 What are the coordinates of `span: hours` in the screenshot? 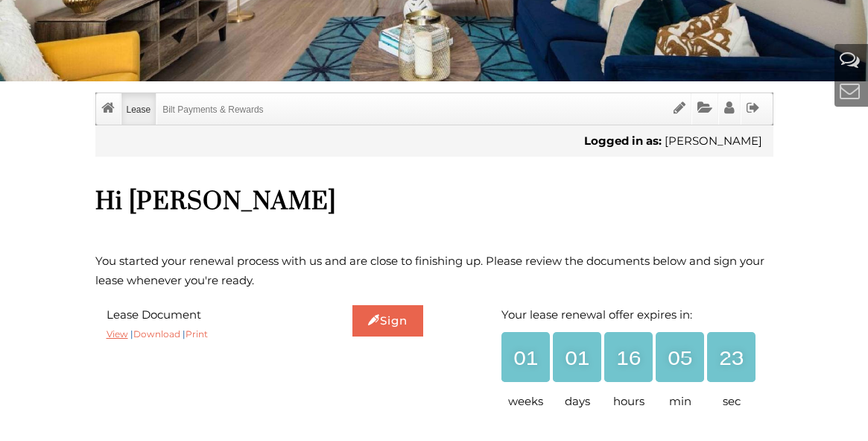 It's located at (628, 401).